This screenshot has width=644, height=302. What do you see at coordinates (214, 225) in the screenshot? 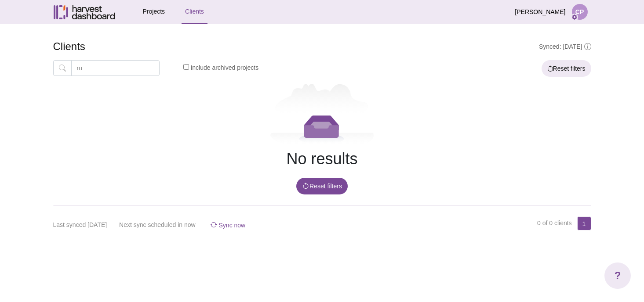
I see `img: sync_now-9c84e01d8e912370ba7b9fb2087a1ae7f330ac19c7649f77bb8f951fbc3f49ac.svg` at bounding box center [214, 225].